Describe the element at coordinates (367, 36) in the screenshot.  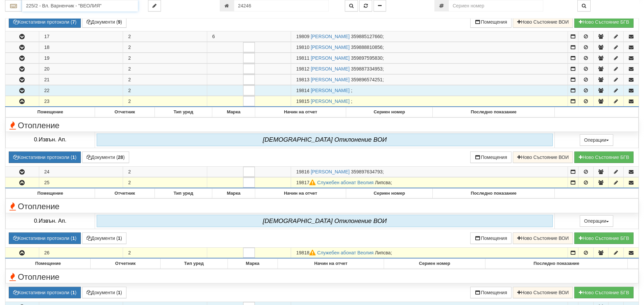
I see `span: 359885127660` at that location.